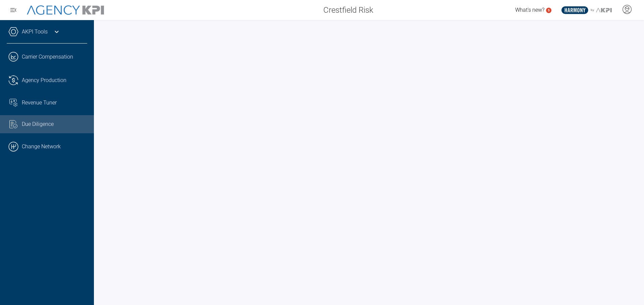 The height and width of the screenshot is (305, 644). What do you see at coordinates (348, 10) in the screenshot?
I see `span: Crestfield Risk` at bounding box center [348, 10].